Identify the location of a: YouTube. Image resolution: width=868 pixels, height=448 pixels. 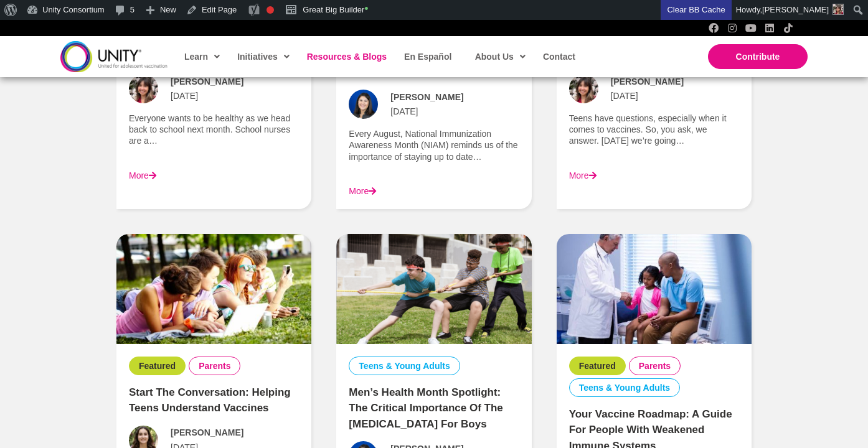
(752, 28).